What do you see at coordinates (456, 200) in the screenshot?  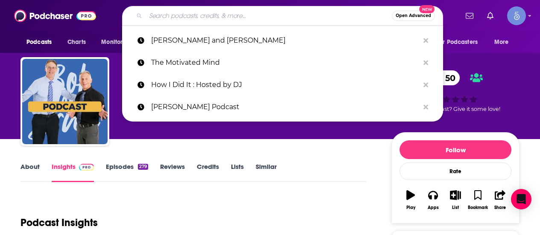 I see `button: List` at bounding box center [456, 200].